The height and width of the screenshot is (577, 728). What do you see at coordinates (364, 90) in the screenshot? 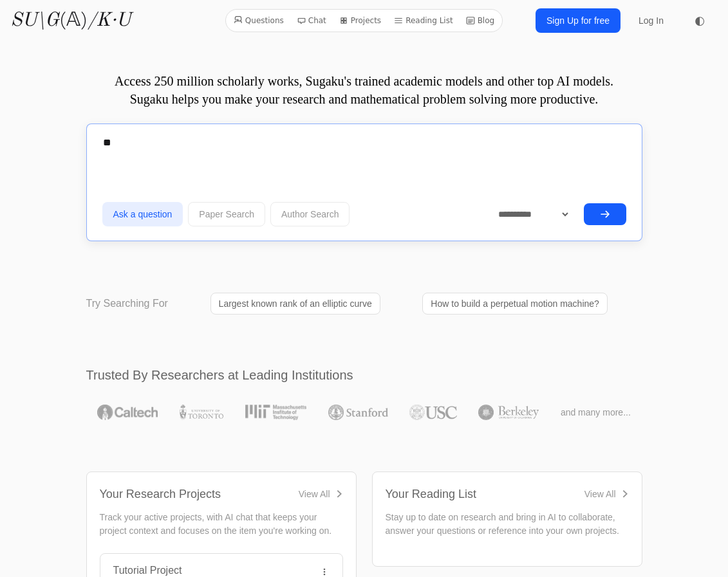
I see `p: Access 250 million scholarly works, Sugaku's trained academic models and other top AI models. Sug...` at bounding box center [364, 90].